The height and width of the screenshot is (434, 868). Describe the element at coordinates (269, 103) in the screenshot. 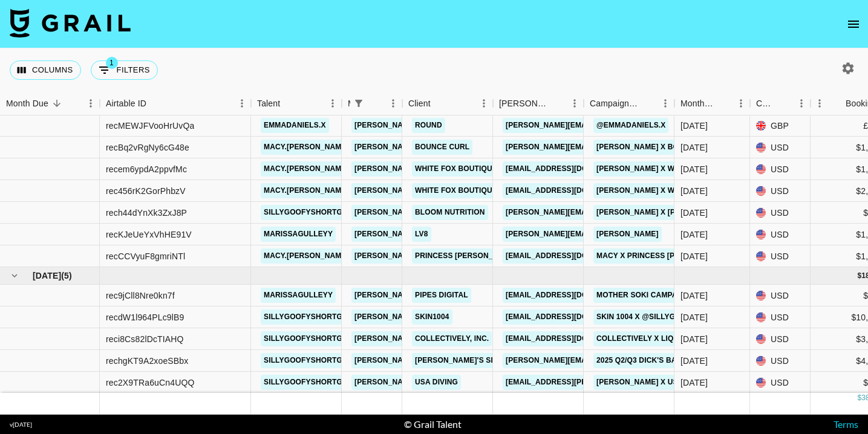

I see `div: Talent` at that location.